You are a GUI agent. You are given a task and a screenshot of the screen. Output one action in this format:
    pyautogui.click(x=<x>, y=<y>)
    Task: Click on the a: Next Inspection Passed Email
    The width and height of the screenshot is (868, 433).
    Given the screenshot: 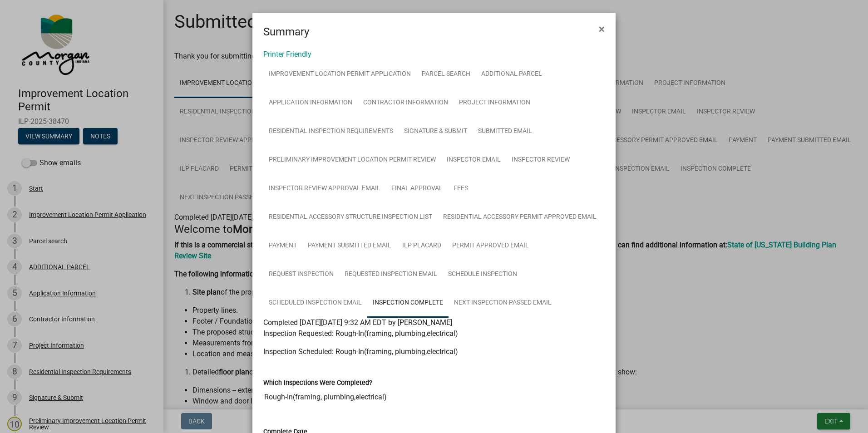 What is the action you would take?
    pyautogui.click(x=503, y=303)
    